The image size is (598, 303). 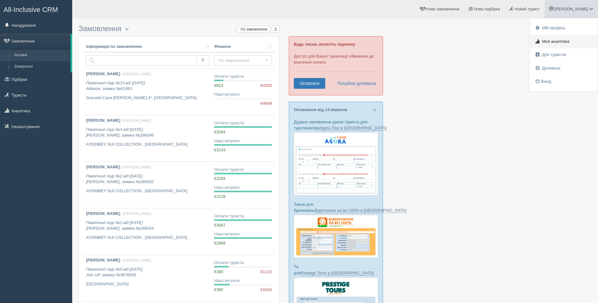 I want to click on span: €4320, so click(x=266, y=85).